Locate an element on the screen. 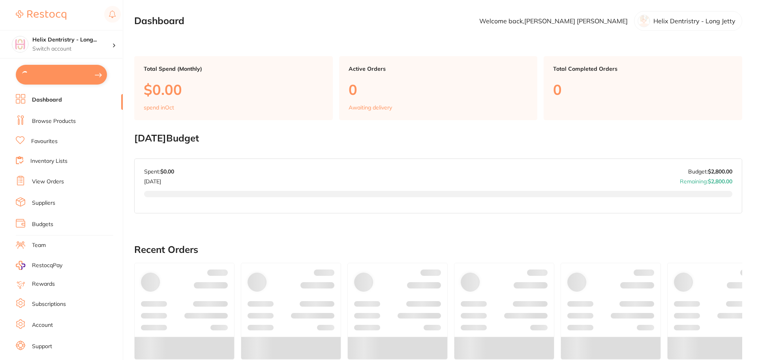  h4: Helix Dentristry - Long Jetty is located at coordinates (72, 40).